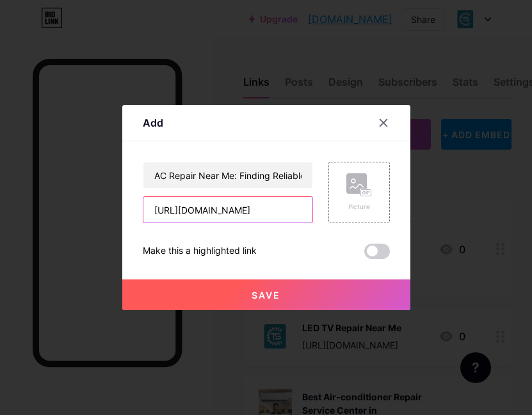 This screenshot has width=532, height=415. I want to click on span: Save, so click(266, 295).